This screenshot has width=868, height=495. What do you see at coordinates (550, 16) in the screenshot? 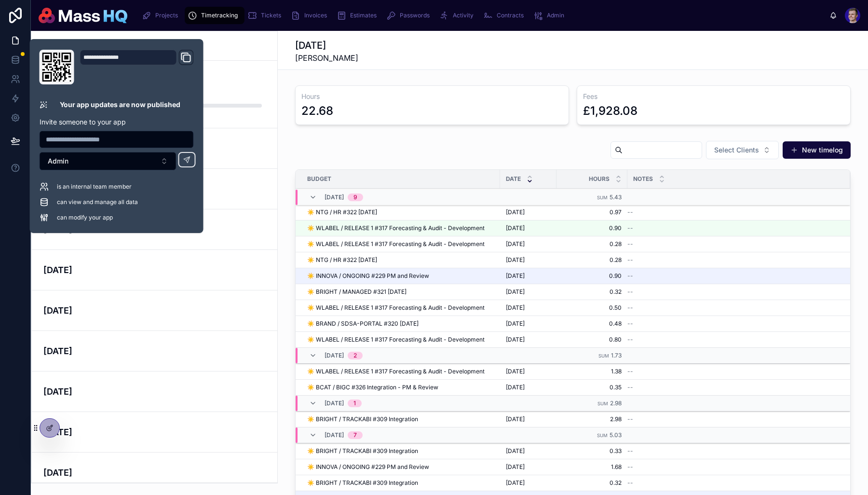
I see `a: Admin` at bounding box center [550, 16].